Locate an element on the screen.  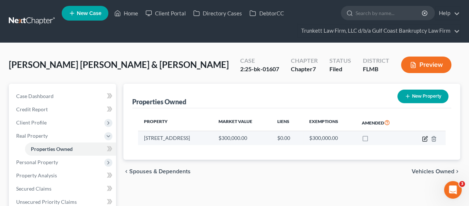
a: Credit Report is located at coordinates (63, 109).